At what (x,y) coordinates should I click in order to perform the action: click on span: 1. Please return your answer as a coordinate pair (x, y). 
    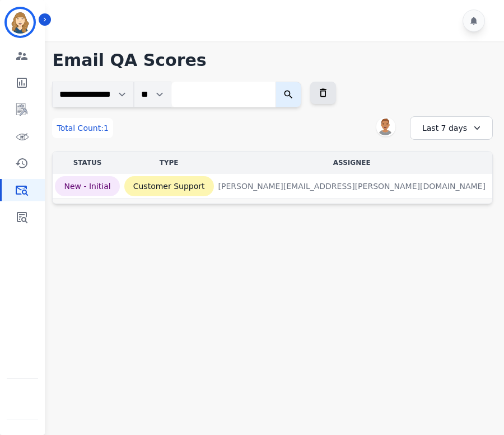
    Looking at the image, I should click on (106, 128).